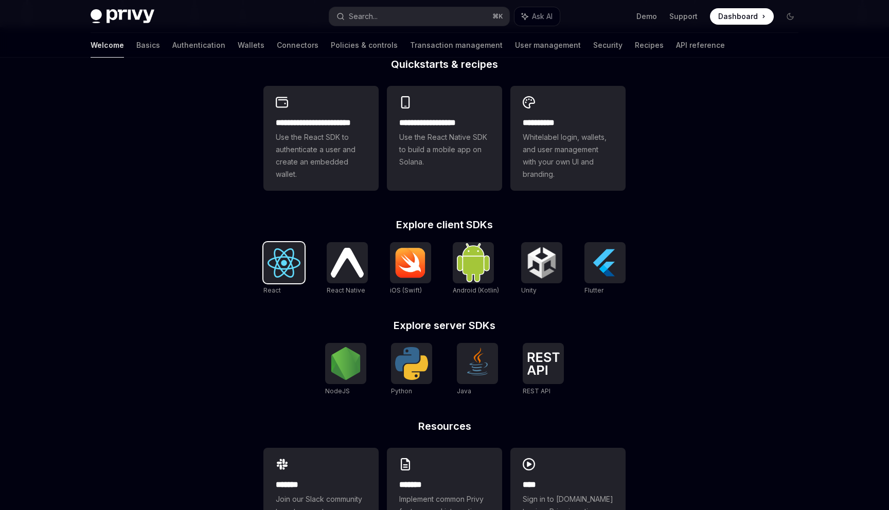 This screenshot has height=510, width=889. I want to click on a: Dashboard, so click(742, 16).